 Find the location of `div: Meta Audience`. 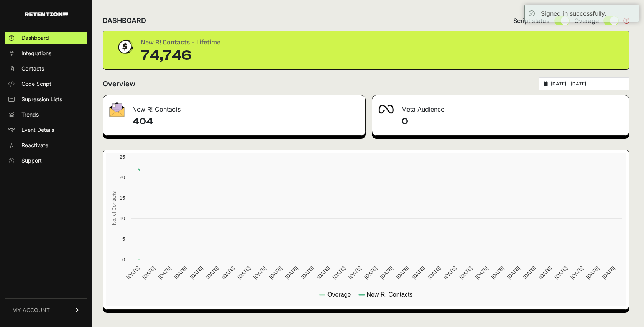

div: Meta Audience is located at coordinates (501, 107).